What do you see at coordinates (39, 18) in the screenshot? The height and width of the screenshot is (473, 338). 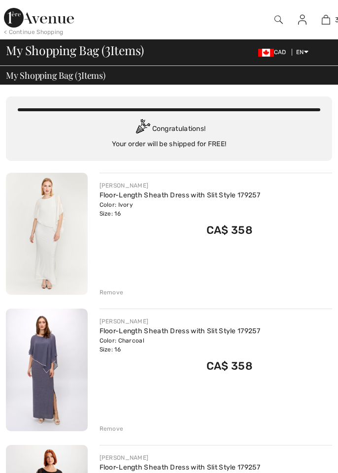 I see `img: 1ère Avenue` at bounding box center [39, 18].